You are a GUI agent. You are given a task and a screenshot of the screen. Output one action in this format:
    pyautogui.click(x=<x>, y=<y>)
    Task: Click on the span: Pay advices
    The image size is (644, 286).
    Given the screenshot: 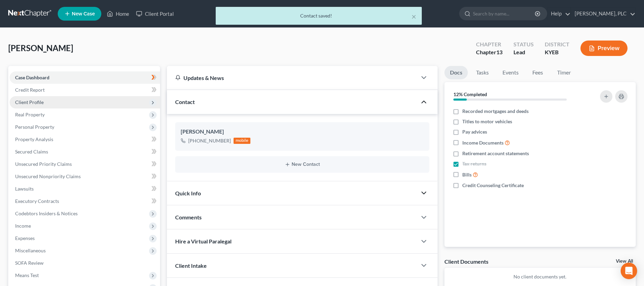 What is the action you would take?
    pyautogui.click(x=475, y=132)
    